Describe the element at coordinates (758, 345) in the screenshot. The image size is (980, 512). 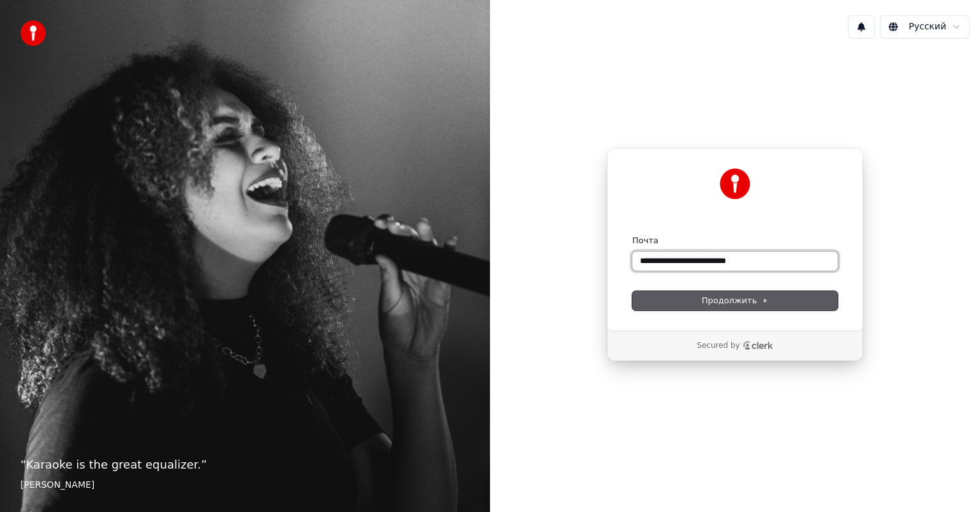
I see `a: Clerk logo` at that location.